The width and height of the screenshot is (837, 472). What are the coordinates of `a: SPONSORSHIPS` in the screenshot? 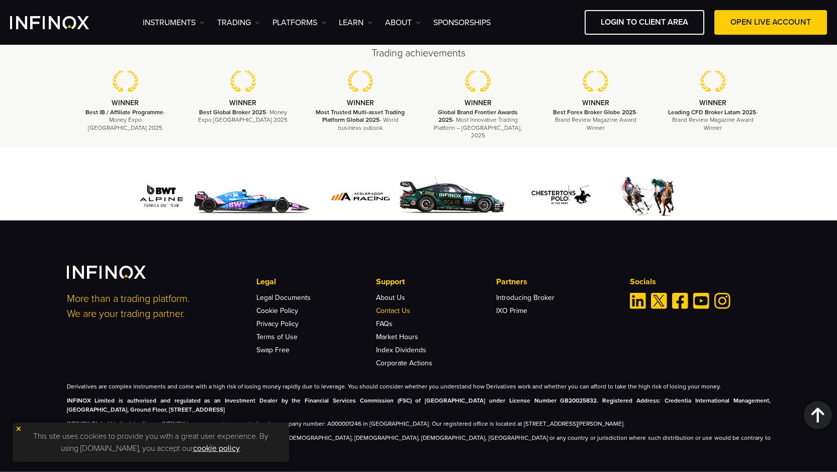 It's located at (462, 23).